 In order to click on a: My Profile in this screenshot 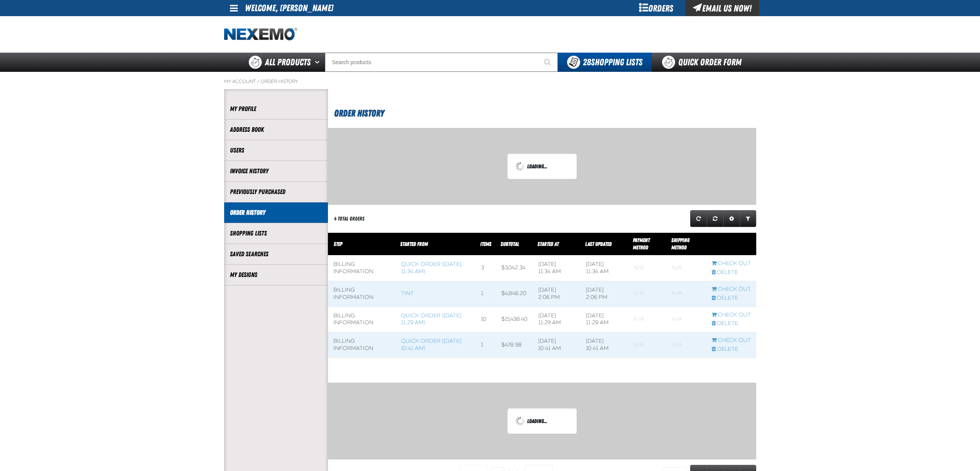, I will do `click(276, 109)`.